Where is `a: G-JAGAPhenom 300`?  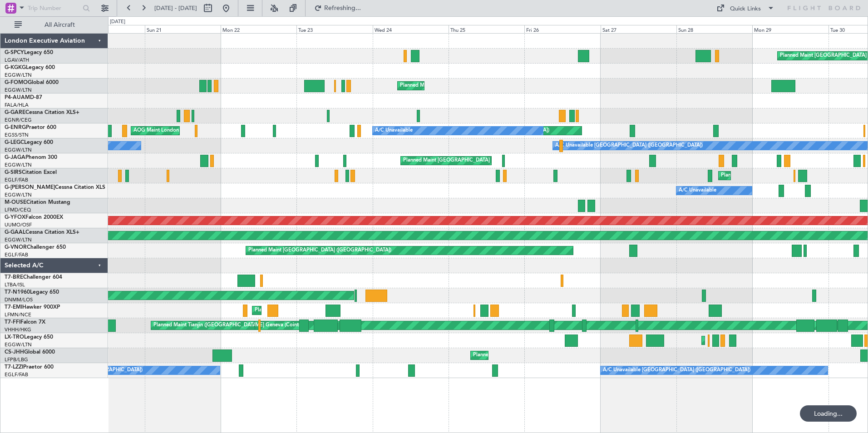
a: G-JAGAPhenom 300 is located at coordinates (31, 158).